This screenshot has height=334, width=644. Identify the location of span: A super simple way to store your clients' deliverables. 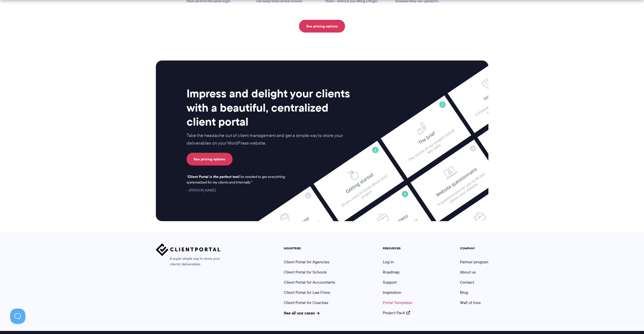
(188, 261).